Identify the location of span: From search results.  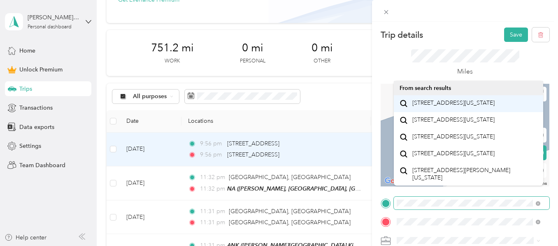
(425, 88).